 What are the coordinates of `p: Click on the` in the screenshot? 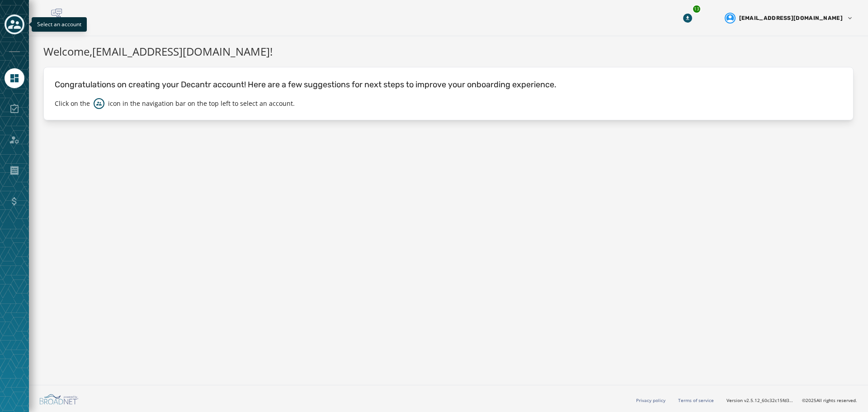 It's located at (72, 103).